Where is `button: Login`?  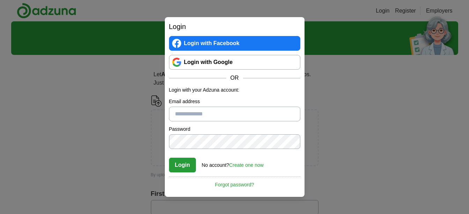
button: Login is located at coordinates (183, 165).